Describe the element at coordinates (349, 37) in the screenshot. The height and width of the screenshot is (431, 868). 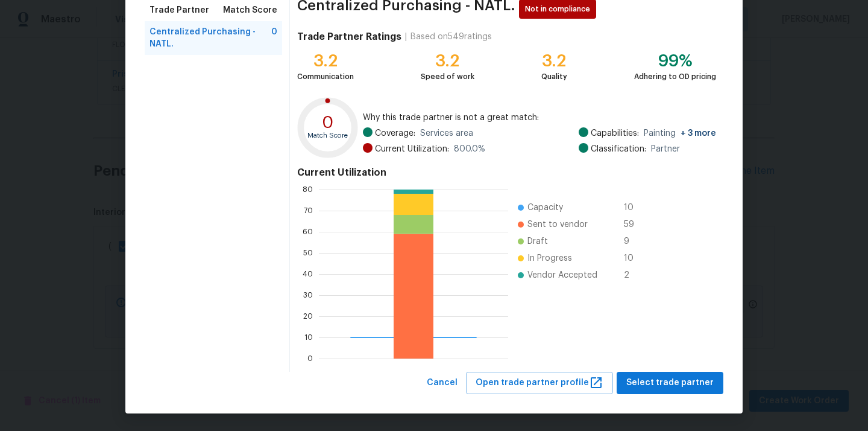
I see `h4: Trade Partner Ratings` at that location.